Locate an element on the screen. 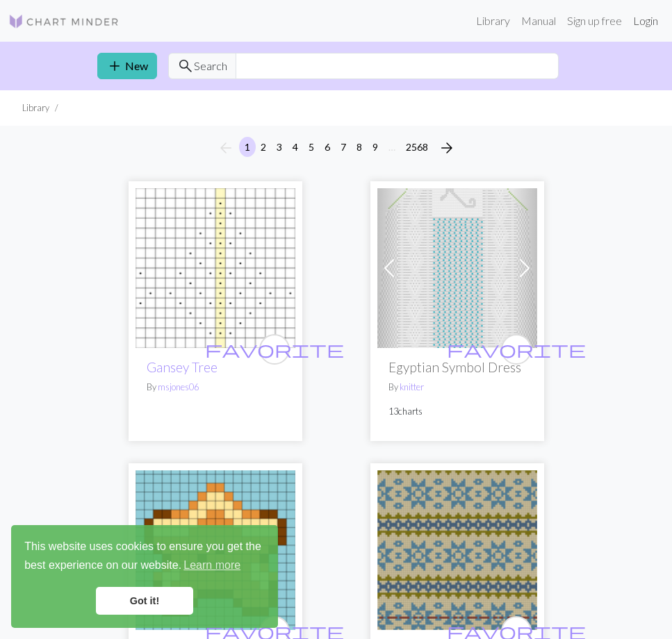 This screenshot has height=639, width=672. button: 9 is located at coordinates (375, 147).